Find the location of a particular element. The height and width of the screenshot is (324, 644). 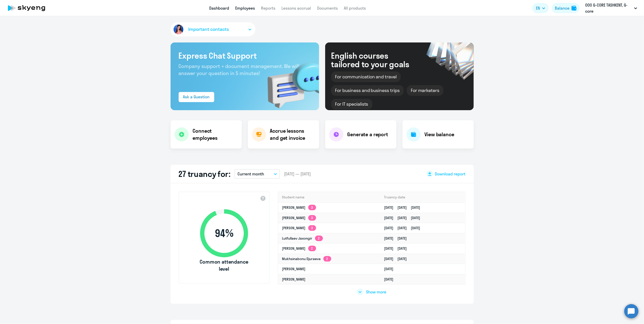

h3: Express Chat Support is located at coordinates (245, 55).